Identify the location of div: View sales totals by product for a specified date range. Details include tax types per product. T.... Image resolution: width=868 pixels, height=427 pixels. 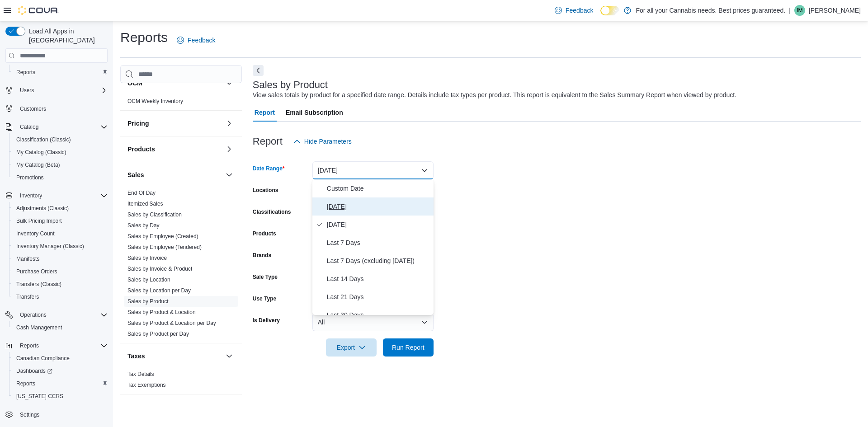
(495, 95).